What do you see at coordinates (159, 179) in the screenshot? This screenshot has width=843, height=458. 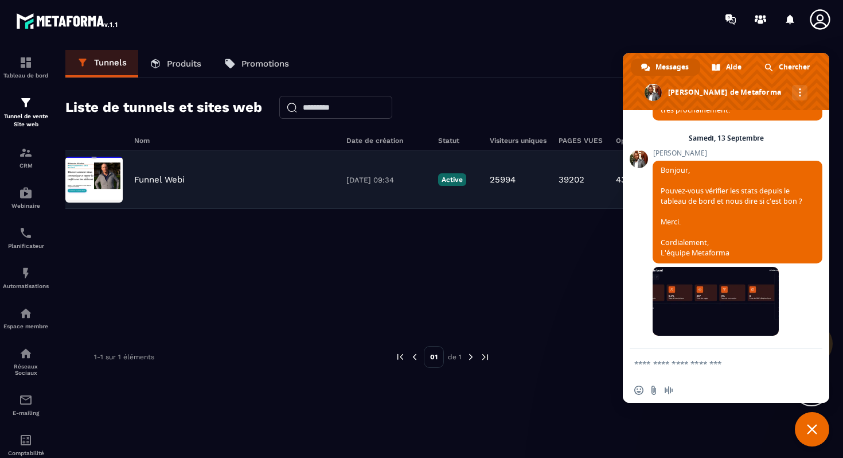 I see `p: Funnel Webi` at bounding box center [159, 179].